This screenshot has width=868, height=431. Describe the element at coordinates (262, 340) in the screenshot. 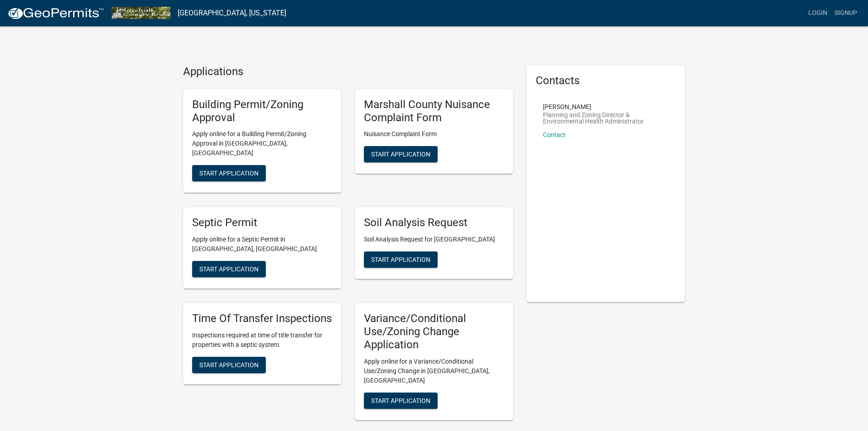

I see `p: Inspections required at time of title transfer for properties with a septic system.` at that location.